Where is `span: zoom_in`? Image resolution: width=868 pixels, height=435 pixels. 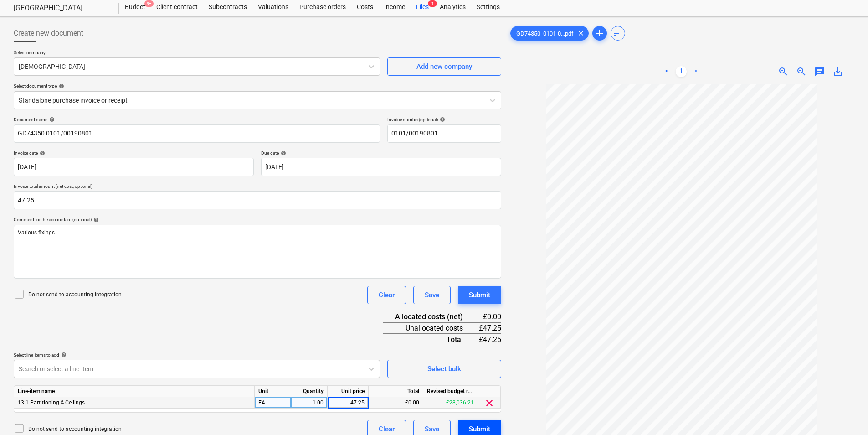
span: zoom_in is located at coordinates (784, 71).